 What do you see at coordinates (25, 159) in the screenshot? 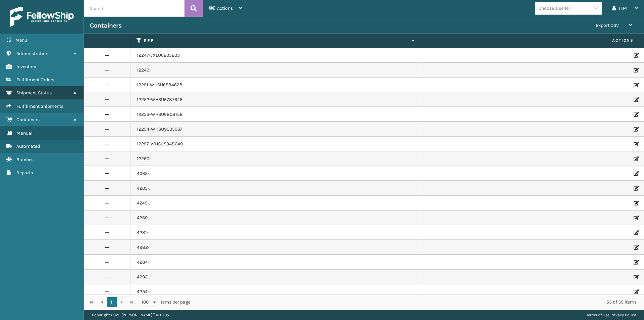
I see `span: Batches` at bounding box center [25, 159].